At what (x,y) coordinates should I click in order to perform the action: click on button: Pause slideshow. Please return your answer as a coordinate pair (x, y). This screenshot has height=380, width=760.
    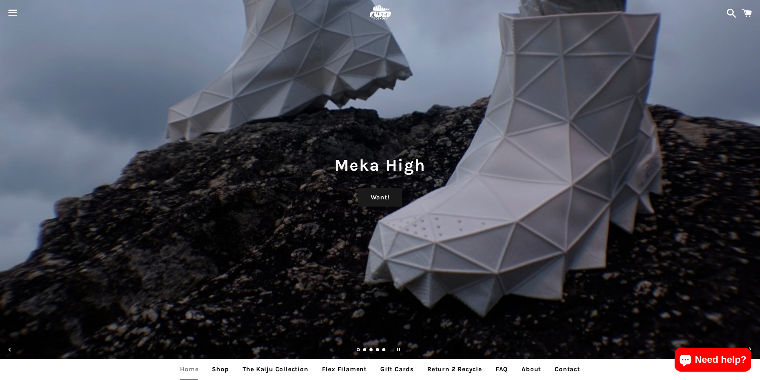
    Looking at the image, I should click on (398, 350).